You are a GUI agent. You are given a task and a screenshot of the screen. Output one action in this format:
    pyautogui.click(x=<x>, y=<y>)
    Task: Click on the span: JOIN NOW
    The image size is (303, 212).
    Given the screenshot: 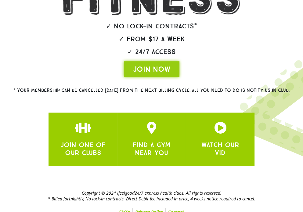 What is the action you would take?
    pyautogui.click(x=152, y=69)
    